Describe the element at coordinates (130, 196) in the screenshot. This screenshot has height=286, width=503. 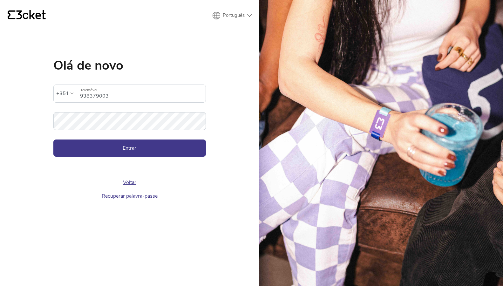
I see `a: Recuperar palavra-passe` at that location.